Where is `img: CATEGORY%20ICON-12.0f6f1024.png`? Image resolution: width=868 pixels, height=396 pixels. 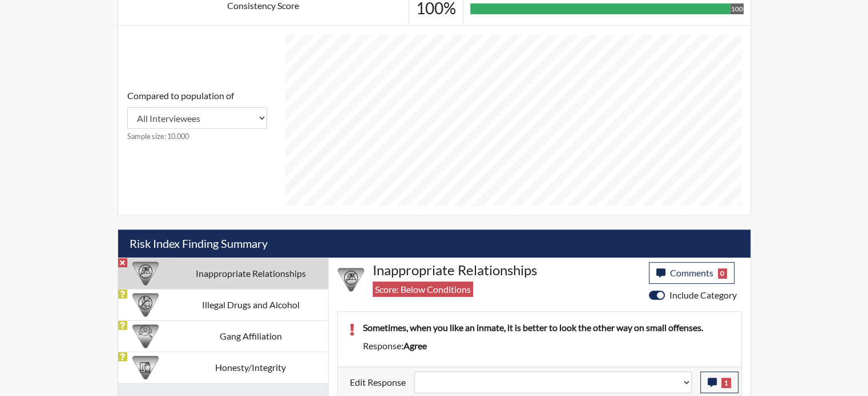 img: CATEGORY%20ICON-12.0f6f1024.png is located at coordinates (145, 305).